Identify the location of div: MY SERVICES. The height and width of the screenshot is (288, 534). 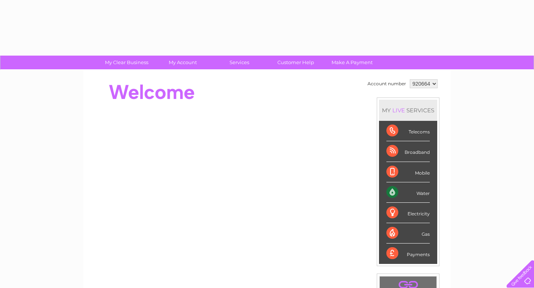
(408, 110).